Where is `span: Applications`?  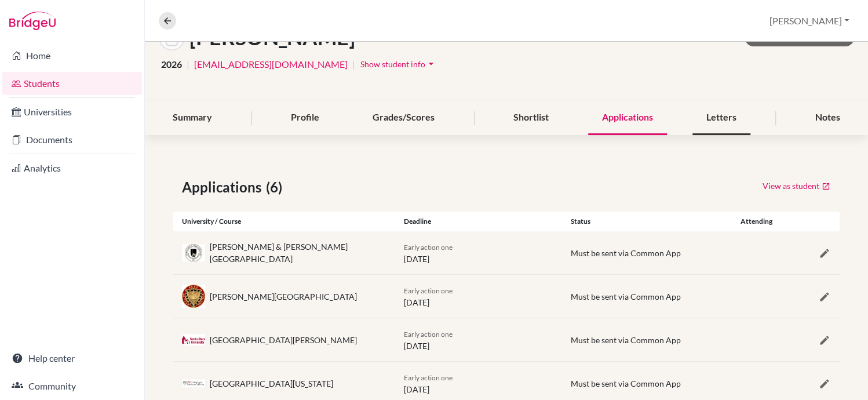 span: Applications is located at coordinates (224, 187).